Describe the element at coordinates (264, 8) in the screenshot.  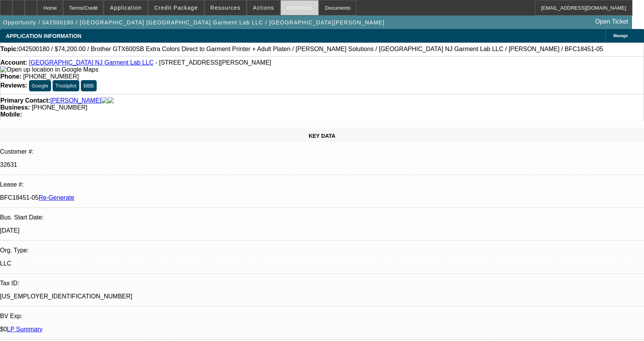
I see `span: Actions` at that location.